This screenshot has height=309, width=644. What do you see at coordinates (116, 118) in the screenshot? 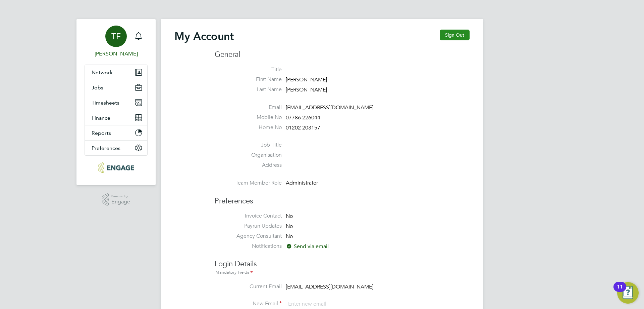
I see `button: Finance` at bounding box center [116, 118].